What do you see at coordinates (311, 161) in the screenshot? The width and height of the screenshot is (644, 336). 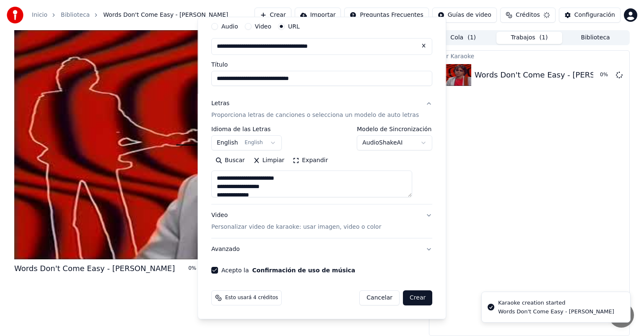 I see `button: Expandir` at bounding box center [311, 161].